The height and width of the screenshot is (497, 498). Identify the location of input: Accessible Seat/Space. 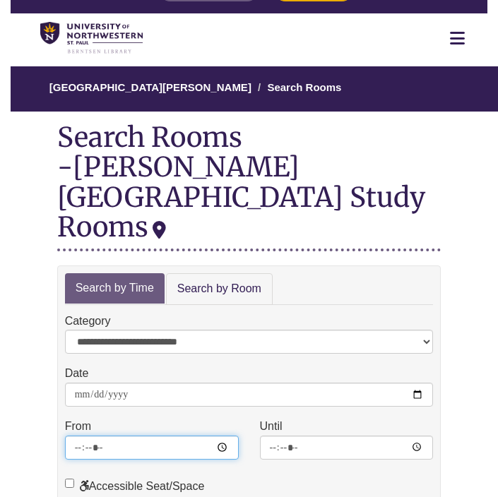
(69, 483).